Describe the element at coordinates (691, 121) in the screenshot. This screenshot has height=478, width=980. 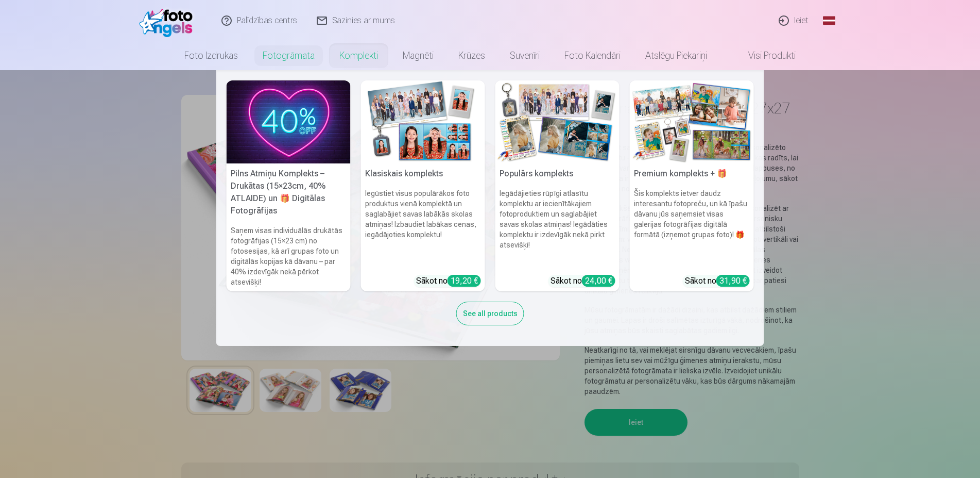
I see `img: Premium komplekts + 🎁` at that location.